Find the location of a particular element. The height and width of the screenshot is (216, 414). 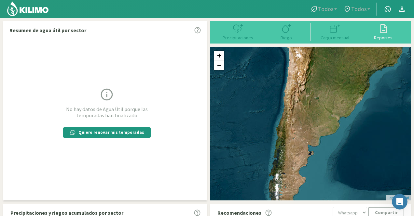

button: Quiero renovar mis temporadas is located at coordinates (107, 133).